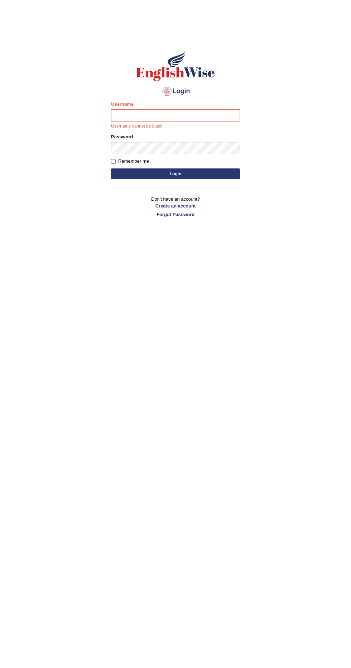 The image size is (351, 668). What do you see at coordinates (130, 161) in the screenshot?
I see `label: Remember me` at bounding box center [130, 161].